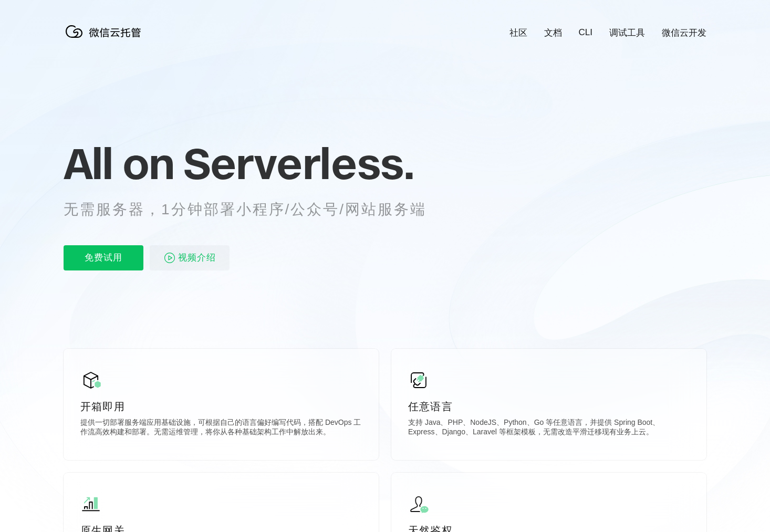  Describe the element at coordinates (585, 32) in the screenshot. I see `a: CLI` at that location.